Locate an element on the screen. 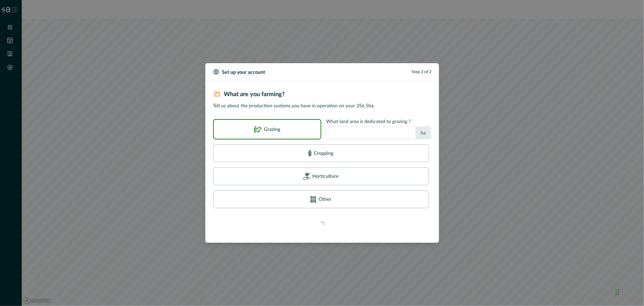 This screenshot has height=306, width=644. p: Cropping is located at coordinates (324, 153).